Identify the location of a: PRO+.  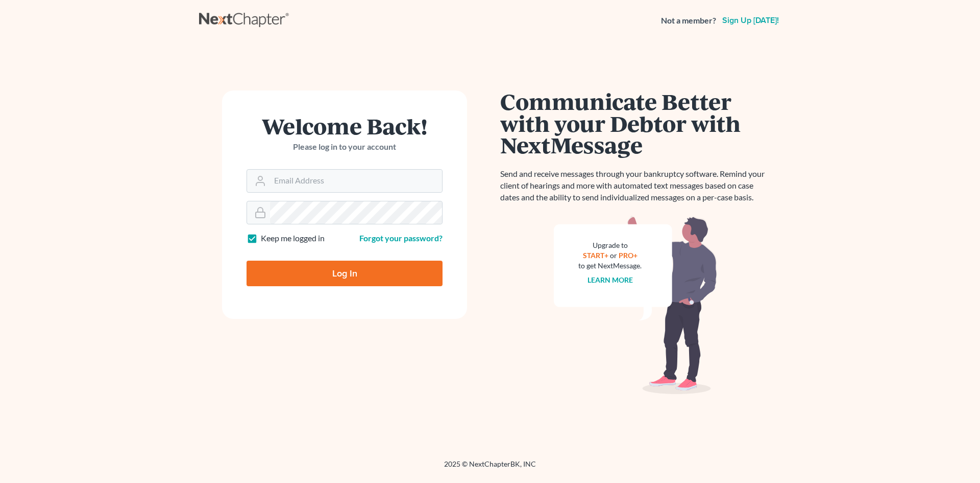
(628, 255).